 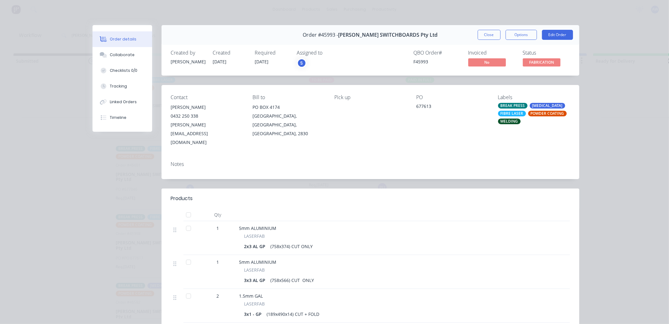 I want to click on div: 677613, so click(x=452, y=107).